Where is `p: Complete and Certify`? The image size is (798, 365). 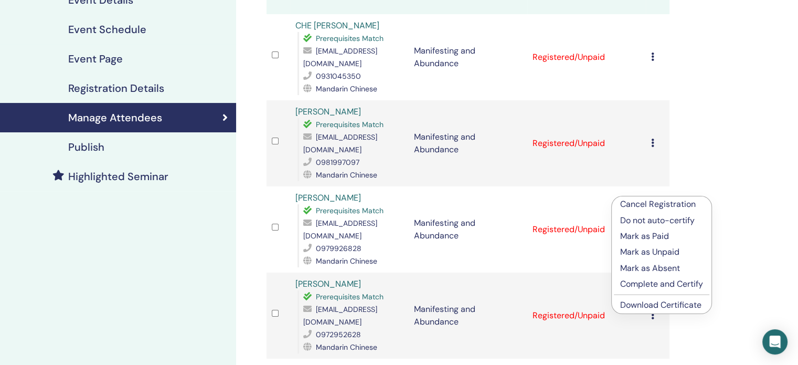 p: Complete and Certify is located at coordinates (661, 284).